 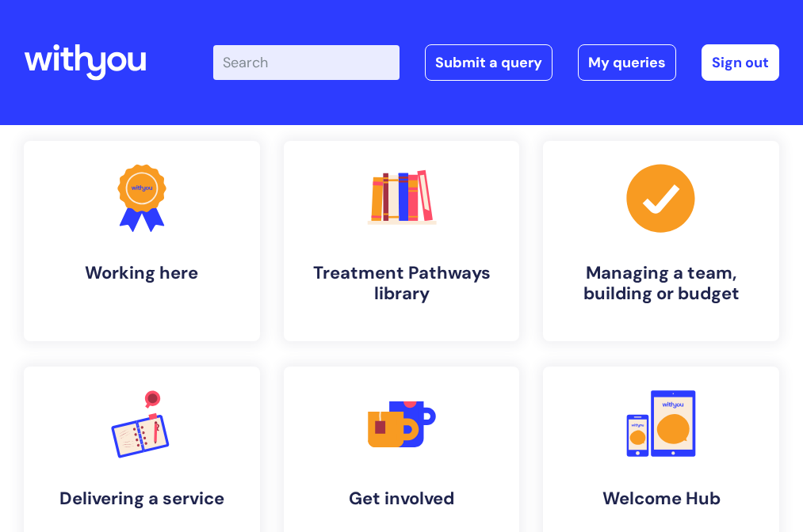 What do you see at coordinates (661, 499) in the screenshot?
I see `h4: Welcome Hub` at bounding box center [661, 499].